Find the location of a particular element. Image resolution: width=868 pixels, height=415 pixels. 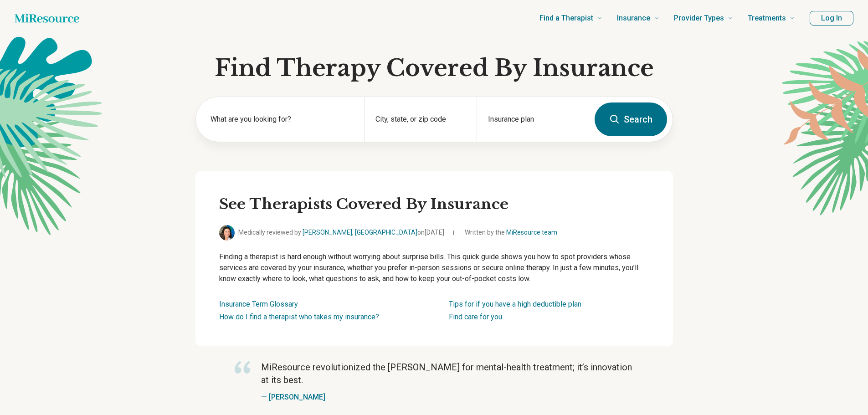

span: Insurance is located at coordinates (633, 18).